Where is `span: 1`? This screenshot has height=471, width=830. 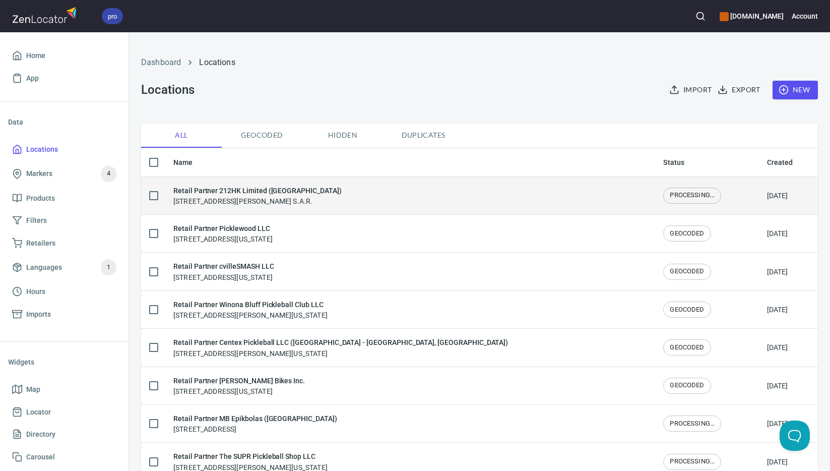 span: 1 is located at coordinates (108, 267).